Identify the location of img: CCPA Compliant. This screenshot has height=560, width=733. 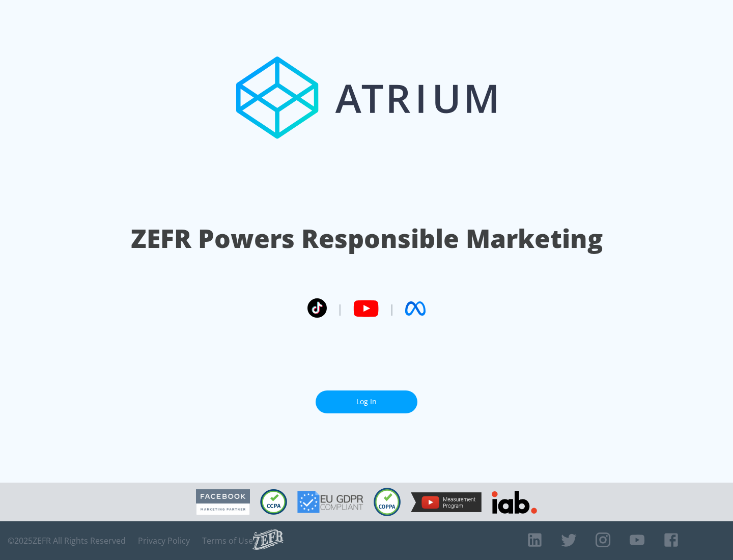
(274, 502).